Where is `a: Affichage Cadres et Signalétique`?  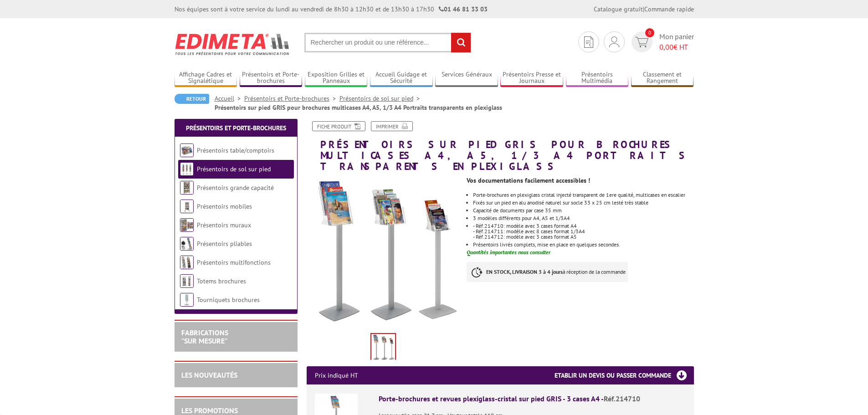
a: Affichage Cadres et Signalétique is located at coordinates (206, 78).